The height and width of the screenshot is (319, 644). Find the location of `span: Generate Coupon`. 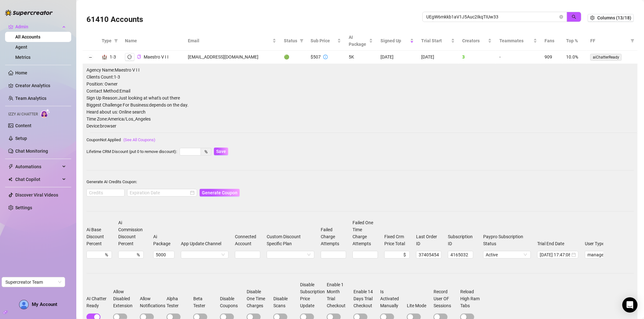

span: Generate Coupon is located at coordinates (220, 193).